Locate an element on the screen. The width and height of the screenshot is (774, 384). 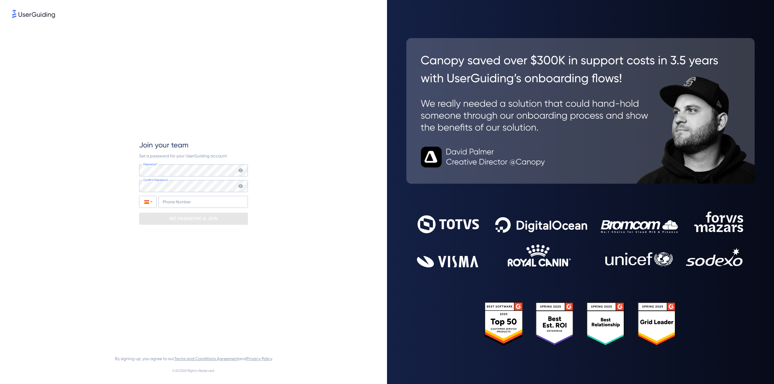
input: Phone Number is located at coordinates (203, 202).